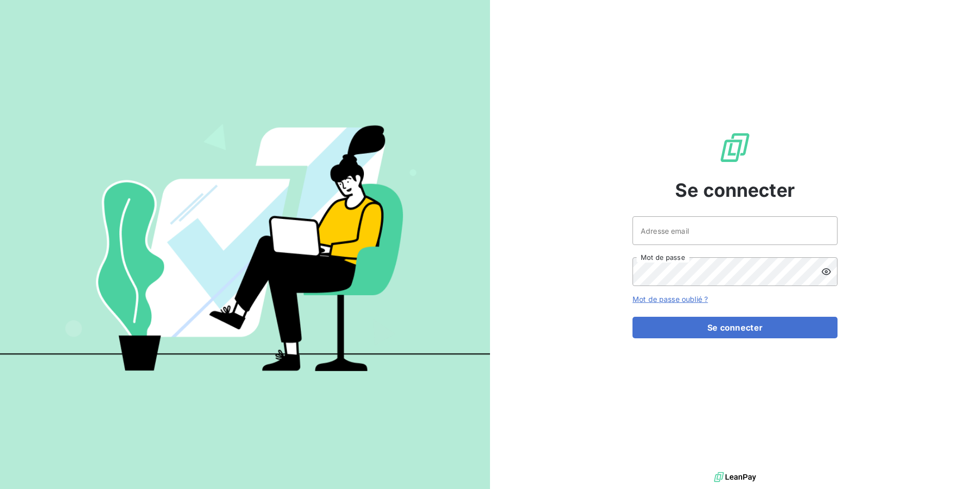  Describe the element at coordinates (735, 231) in the screenshot. I see `input: placeholder` at that location.